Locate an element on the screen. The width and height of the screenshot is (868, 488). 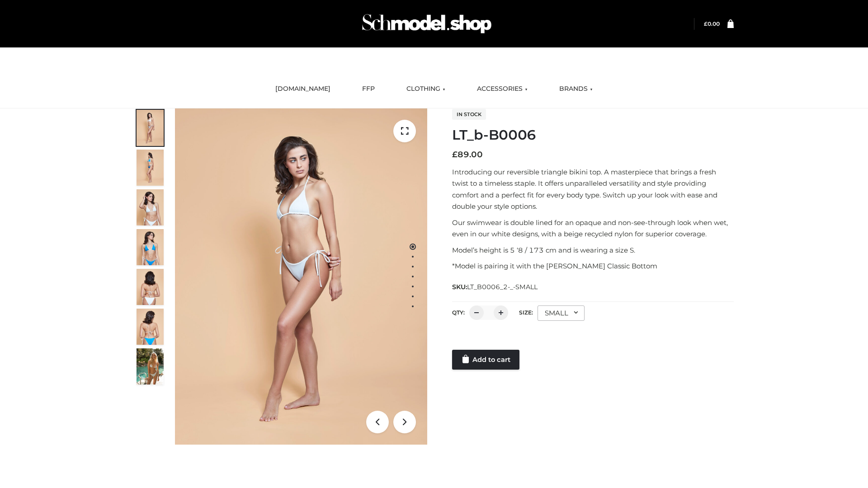
a: Add to cart is located at coordinates (485, 360).